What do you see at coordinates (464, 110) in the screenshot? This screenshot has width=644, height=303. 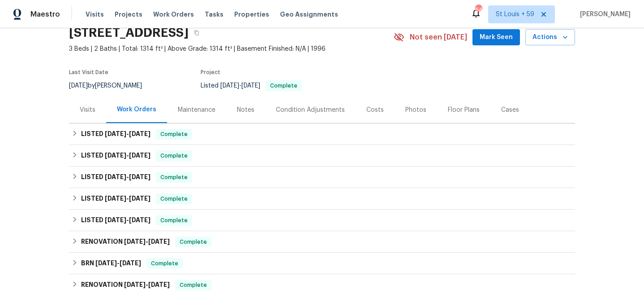 I see `div: Floor Plans` at bounding box center [464, 110].